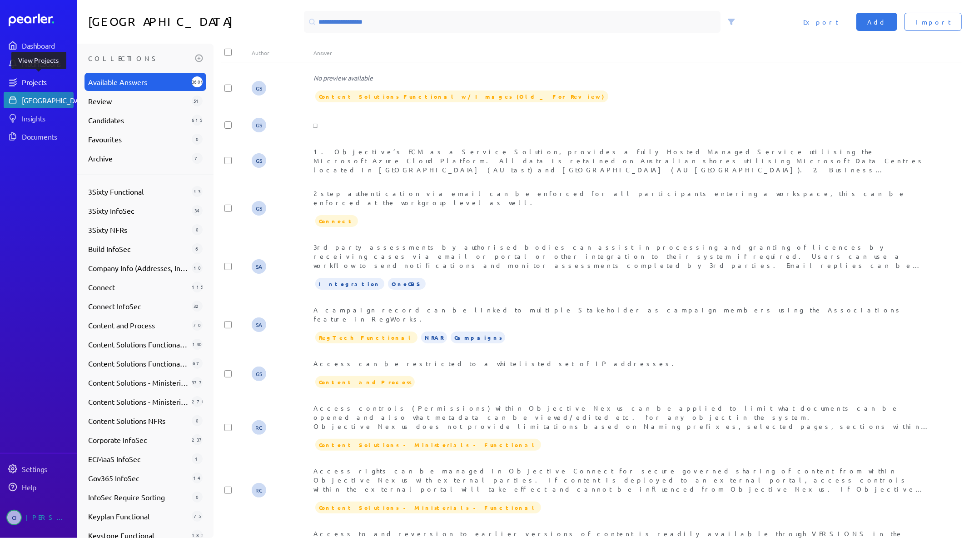  What do you see at coordinates (821, 22) in the screenshot?
I see `span: Export` at bounding box center [821, 22].